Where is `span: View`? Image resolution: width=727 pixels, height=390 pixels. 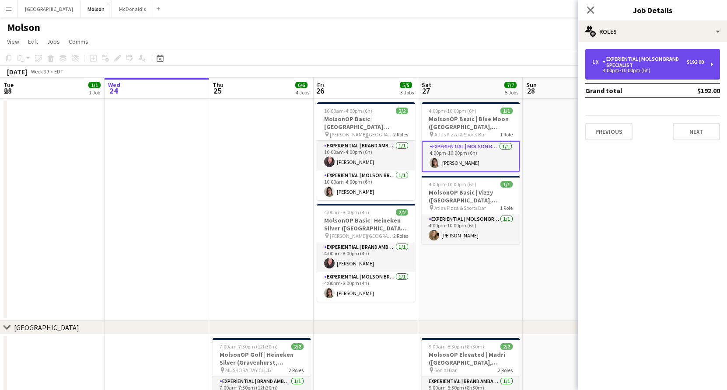
span: View is located at coordinates (13, 42).